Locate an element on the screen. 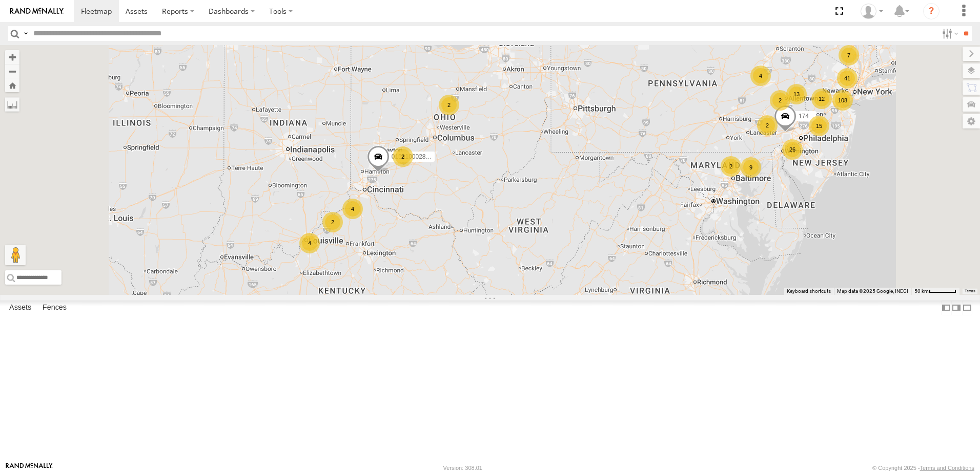 This screenshot has height=473, width=980. div: 15 is located at coordinates (819, 126).